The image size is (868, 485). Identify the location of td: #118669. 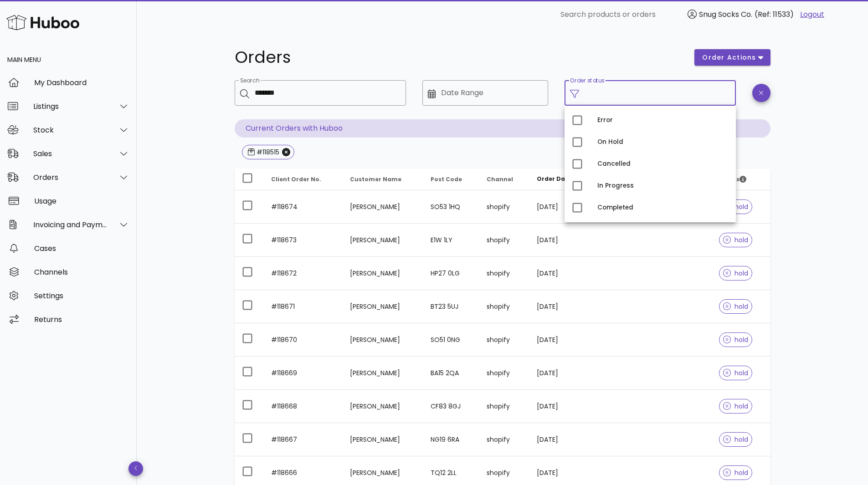
(303, 373).